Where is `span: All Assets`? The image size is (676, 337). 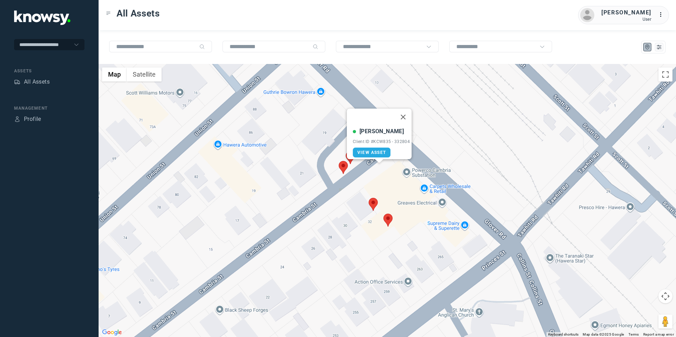
span: All Assets is located at coordinates (138, 13).